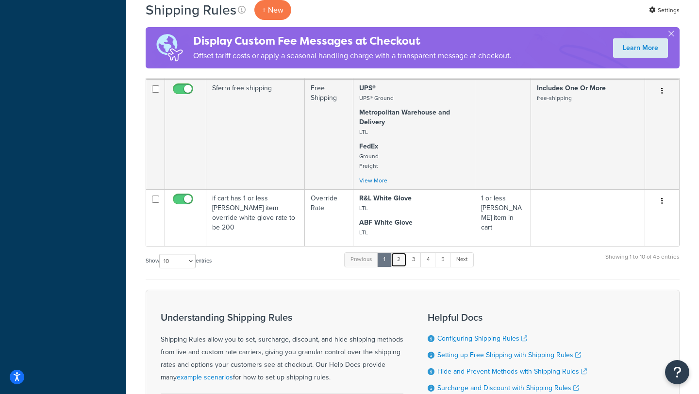 This screenshot has width=699, height=394. What do you see at coordinates (368, 88) in the screenshot?
I see `strong: UPS®` at bounding box center [368, 88].